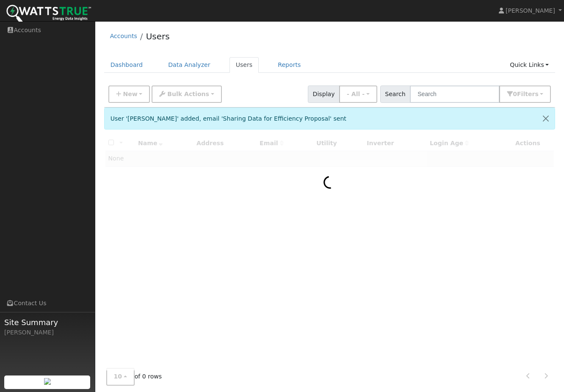 The height and width of the screenshot is (392, 564). I want to click on span: of 0 rows, so click(134, 377).